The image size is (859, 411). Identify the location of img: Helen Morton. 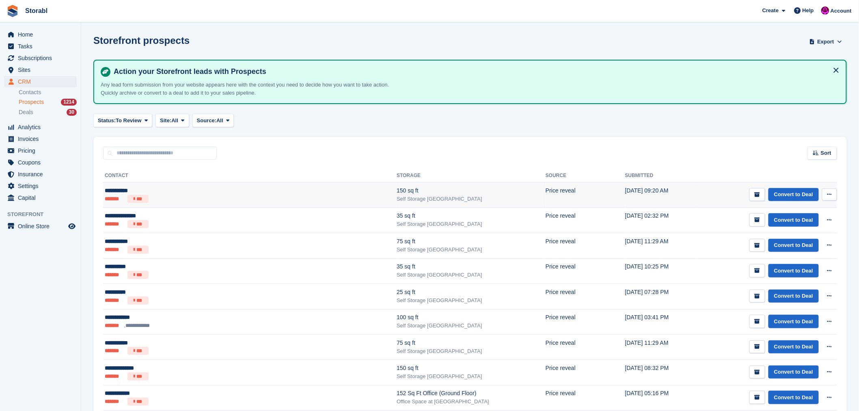
(825, 11).